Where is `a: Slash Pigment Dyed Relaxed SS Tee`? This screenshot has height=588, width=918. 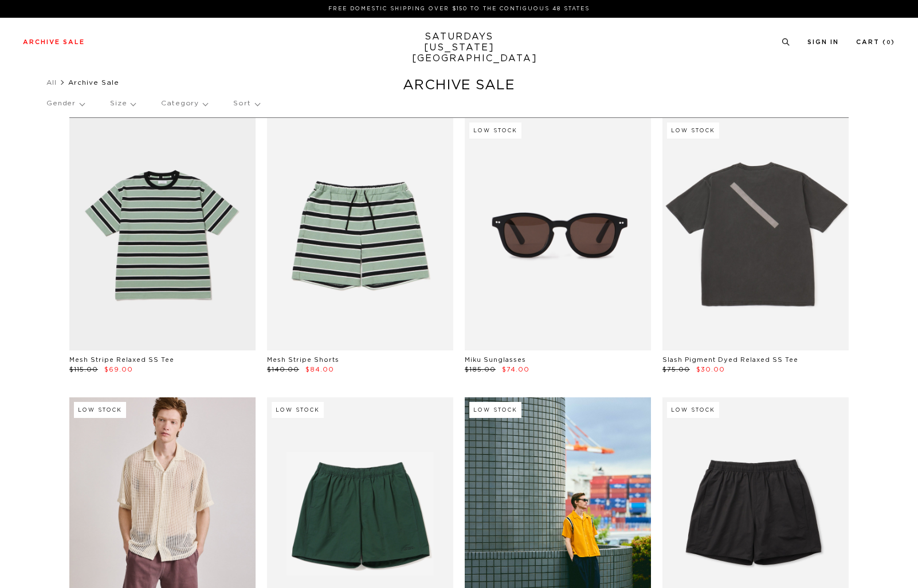
a: Slash Pigment Dyed Relaxed SS Tee is located at coordinates (730, 360).